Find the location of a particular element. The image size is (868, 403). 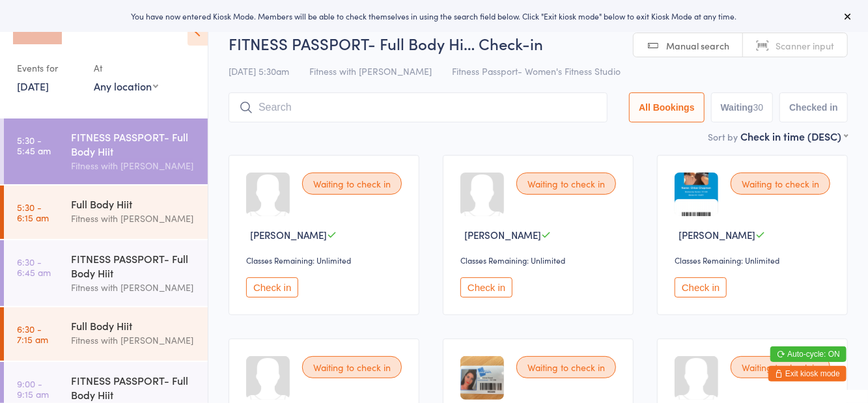

button: Waiting30 is located at coordinates (743, 107).